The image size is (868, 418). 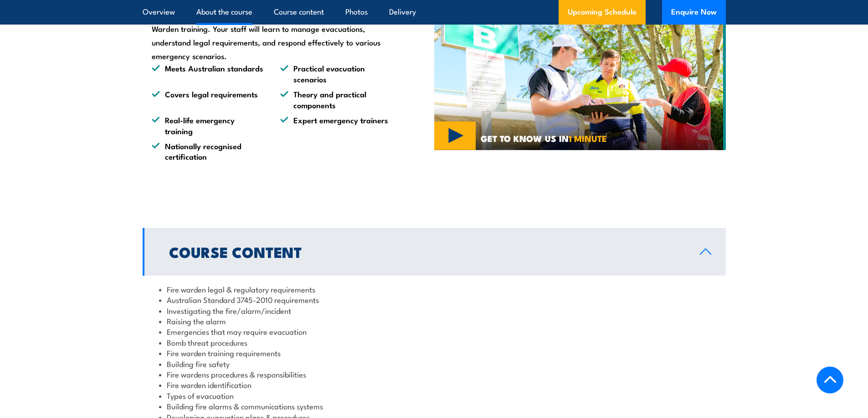 I want to click on li: Fire warden training requirements, so click(x=434, y=353).